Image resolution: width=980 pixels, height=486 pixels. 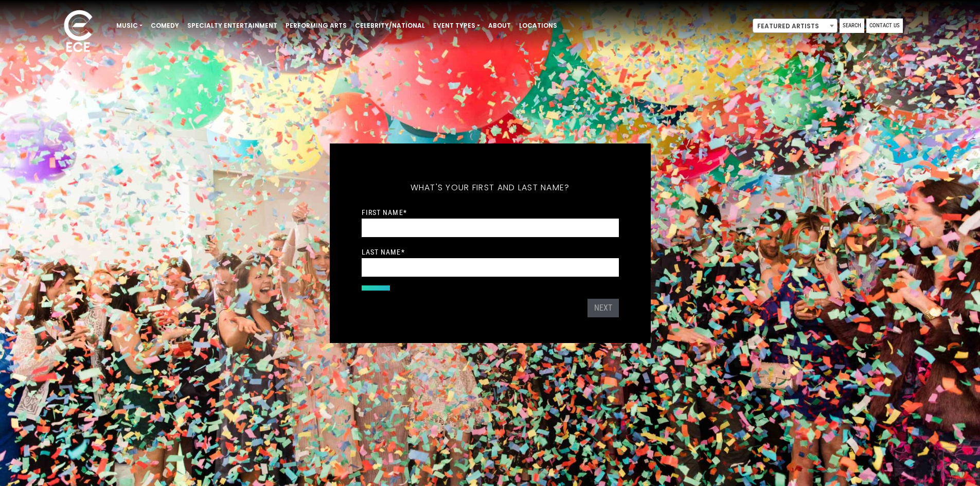 What do you see at coordinates (884, 26) in the screenshot?
I see `a: Contact Us` at bounding box center [884, 26].